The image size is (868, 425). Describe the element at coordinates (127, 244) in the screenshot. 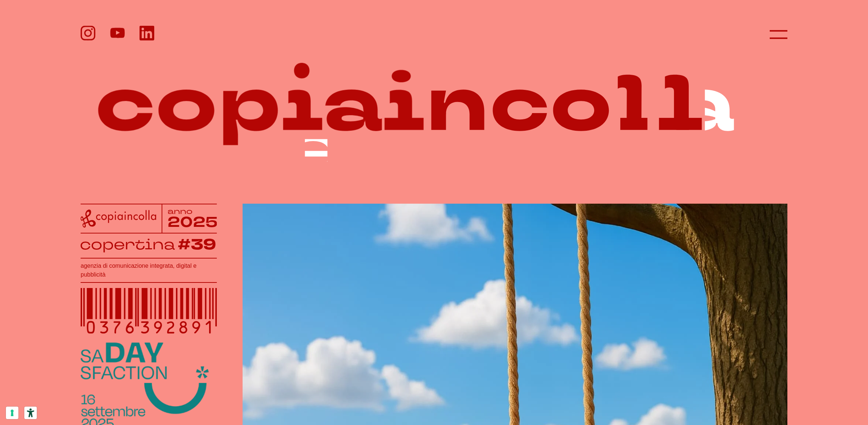

I see `tspan: copertina` at that location.